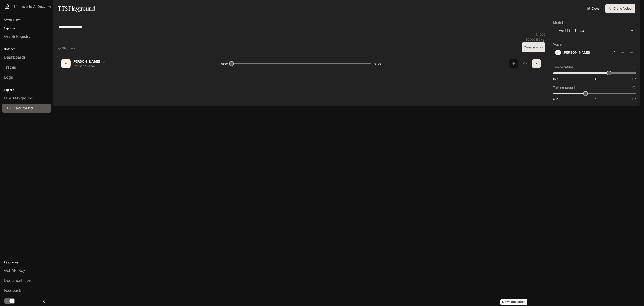 Image resolution: width=644 pixels, height=306 pixels. What do you see at coordinates (532, 39) in the screenshot?
I see `p: $ 0.000160` at bounding box center [532, 39].